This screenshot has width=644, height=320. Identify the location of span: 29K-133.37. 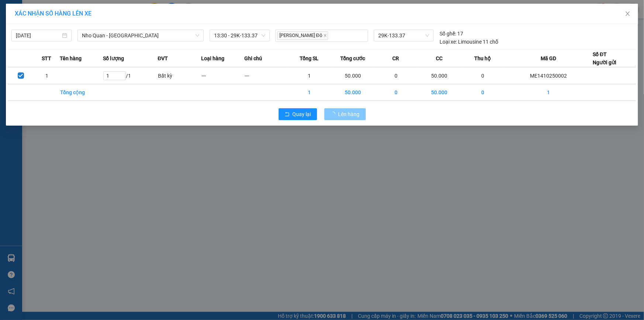
(404, 35).